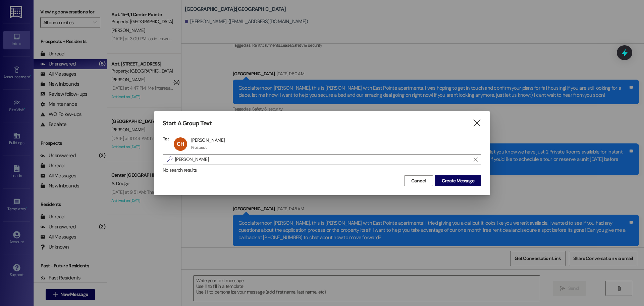 Image resolution: width=644 pixels, height=306 pixels. I want to click on span: CH, so click(180, 144).